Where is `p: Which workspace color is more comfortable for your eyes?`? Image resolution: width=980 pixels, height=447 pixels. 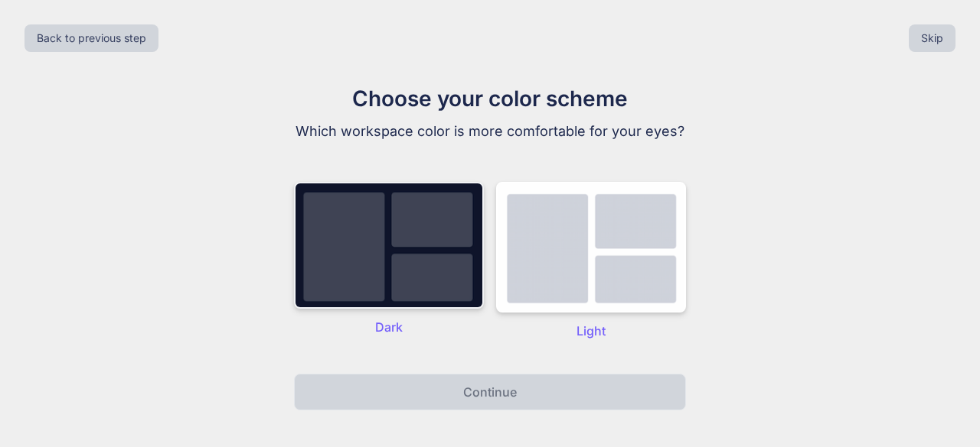
p: Which workspace color is more comfortable for your eyes? is located at coordinates (490, 132).